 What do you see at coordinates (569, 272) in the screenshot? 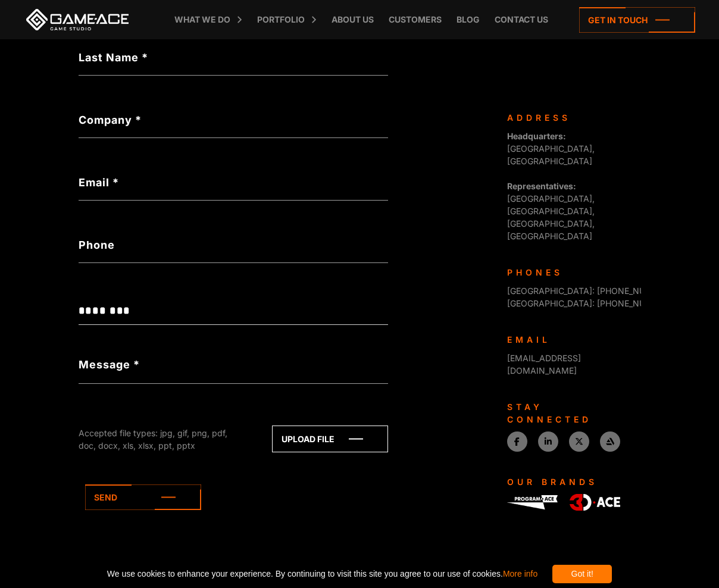
I see `div: Phones` at bounding box center [569, 272].